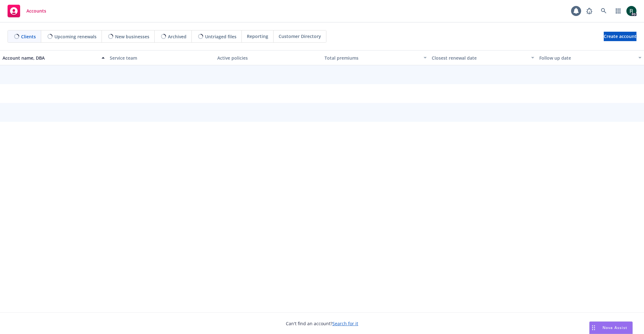  Describe the element at coordinates (618, 11) in the screenshot. I see `a: Switch app` at that location.